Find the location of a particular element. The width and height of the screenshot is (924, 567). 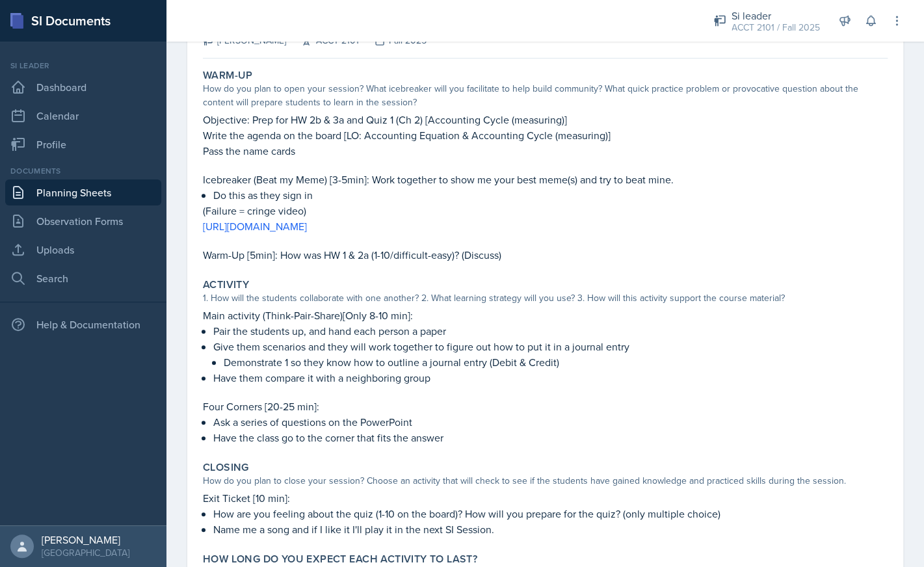

p: Pass the name cards is located at coordinates (545, 151).